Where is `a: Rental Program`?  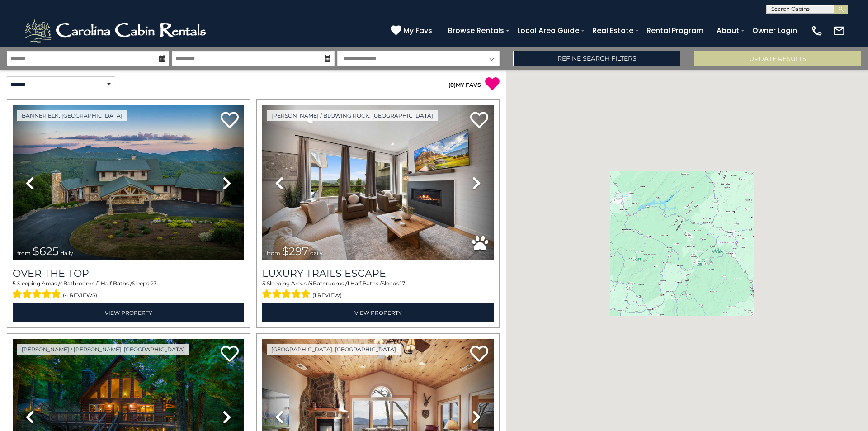 a: Rental Program is located at coordinates (675, 30).